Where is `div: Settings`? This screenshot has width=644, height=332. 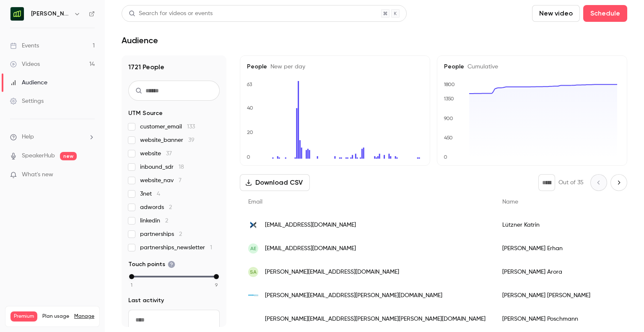 div: Settings is located at coordinates (27, 101).